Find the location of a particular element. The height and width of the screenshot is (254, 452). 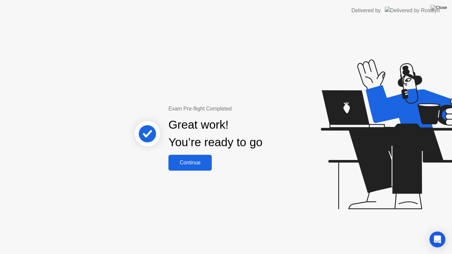

div: Delivered by is located at coordinates (366, 11).